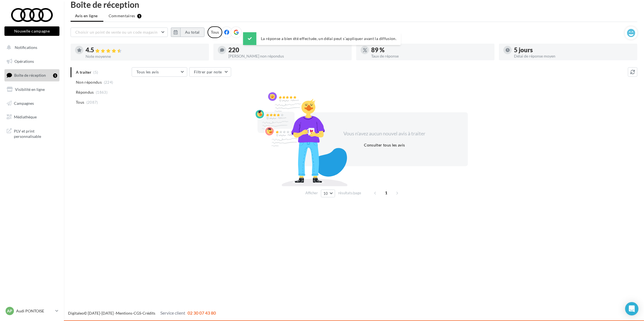  Describe the element at coordinates (32, 117) in the screenshot. I see `a: Médiathèque` at that location.